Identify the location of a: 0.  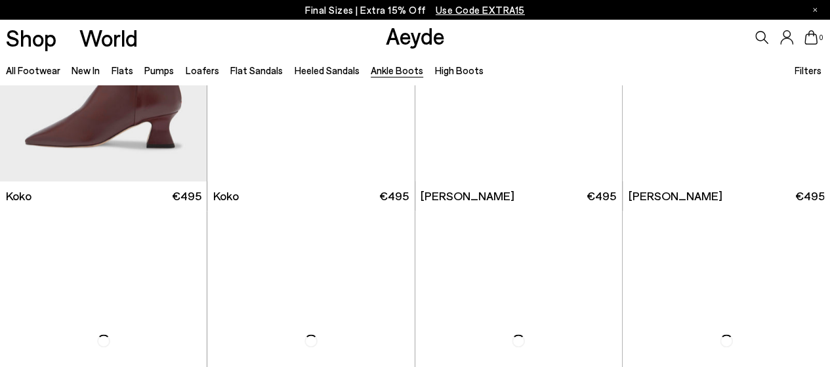
(811, 37).